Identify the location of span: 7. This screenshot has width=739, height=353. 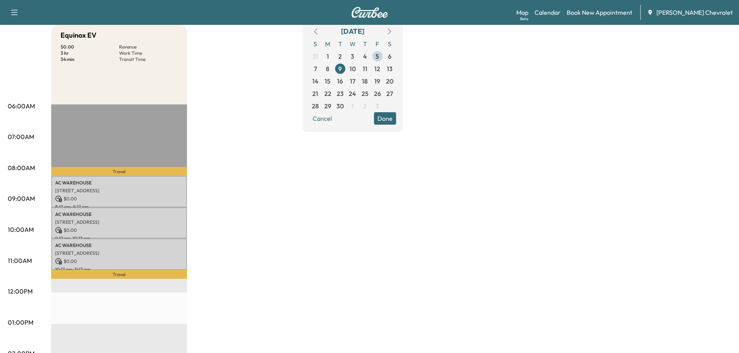
(315, 69).